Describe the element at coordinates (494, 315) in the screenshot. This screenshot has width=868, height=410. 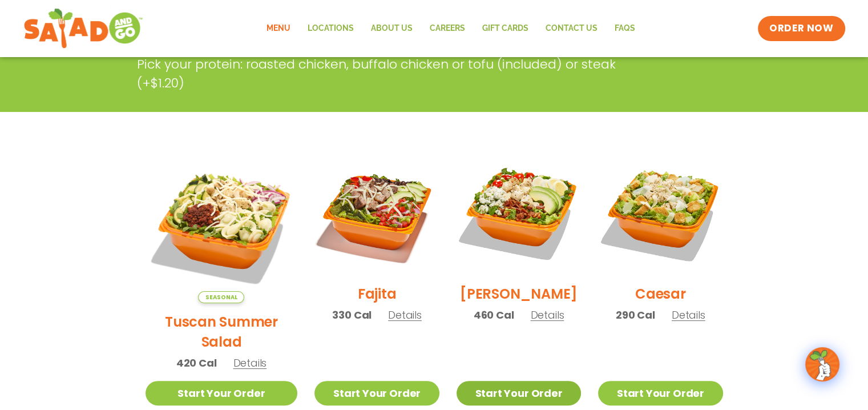
I see `span: 460 Cal` at that location.